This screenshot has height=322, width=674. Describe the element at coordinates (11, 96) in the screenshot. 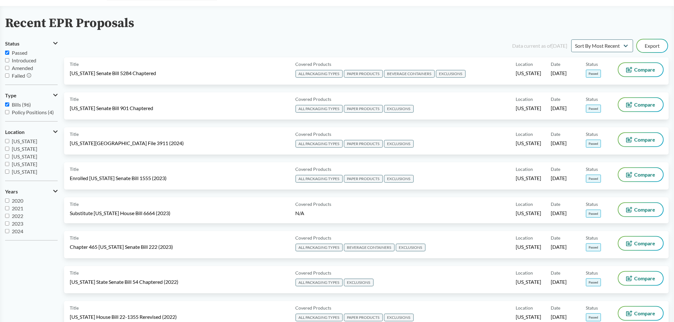

I see `span: Type` at that location.